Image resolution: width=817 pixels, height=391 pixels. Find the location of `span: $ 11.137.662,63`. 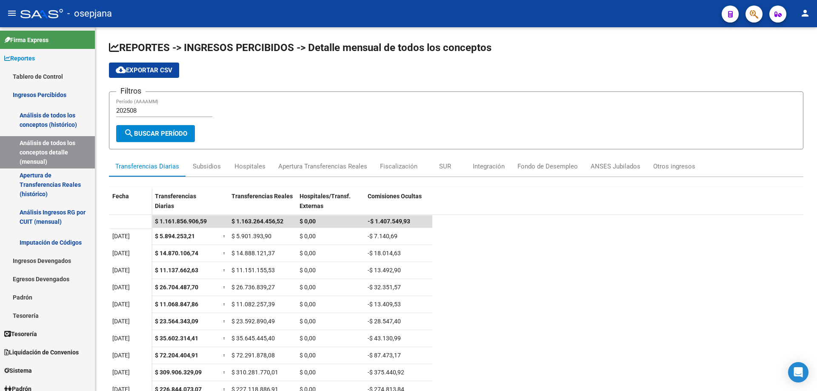

span: $ 11.137.662,63 is located at coordinates (177, 270).